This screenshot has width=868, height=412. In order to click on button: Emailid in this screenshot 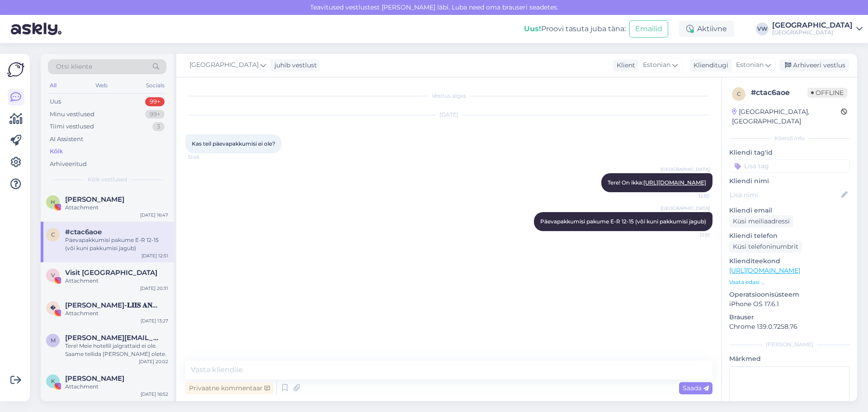, I will do `click(648, 29)`.